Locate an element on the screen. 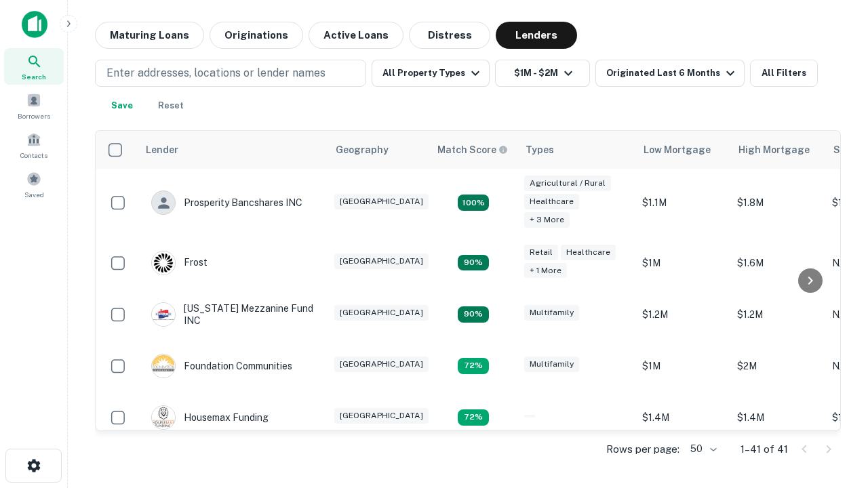  div: Chat Widget is located at coordinates (835, 369).